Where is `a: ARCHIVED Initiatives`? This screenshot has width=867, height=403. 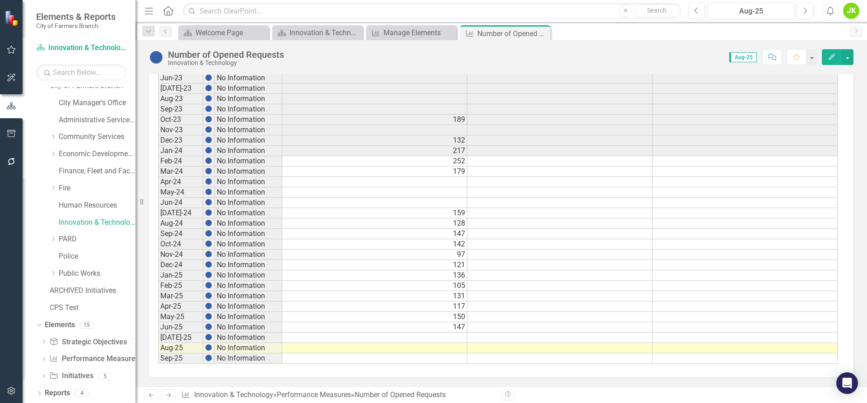 a: ARCHIVED Initiatives is located at coordinates (93, 291).